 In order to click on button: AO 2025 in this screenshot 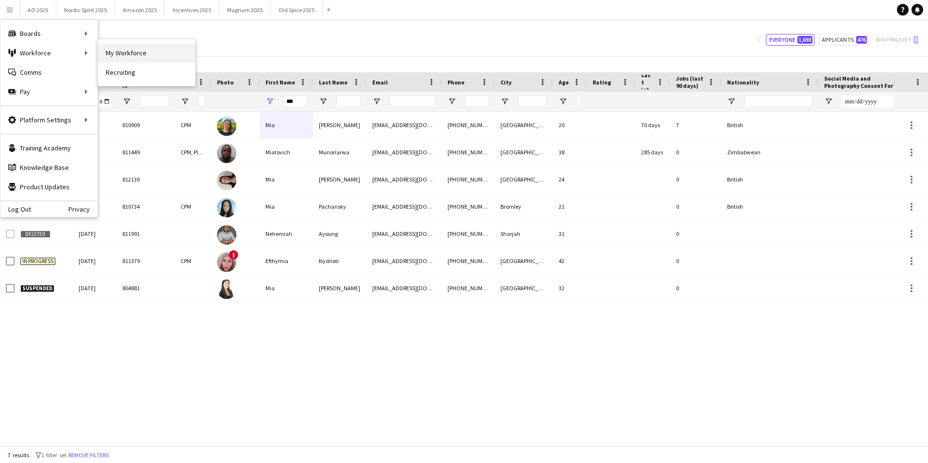, I will do `click(38, 10)`.